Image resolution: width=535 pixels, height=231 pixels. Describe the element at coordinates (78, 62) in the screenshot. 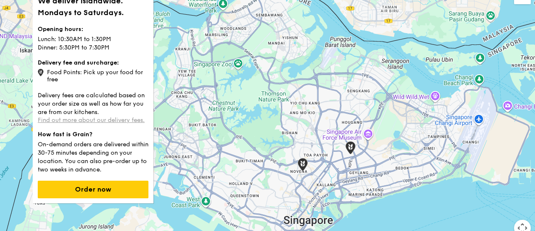

I see `strong: Delivery fee and surcharge:` at that location.